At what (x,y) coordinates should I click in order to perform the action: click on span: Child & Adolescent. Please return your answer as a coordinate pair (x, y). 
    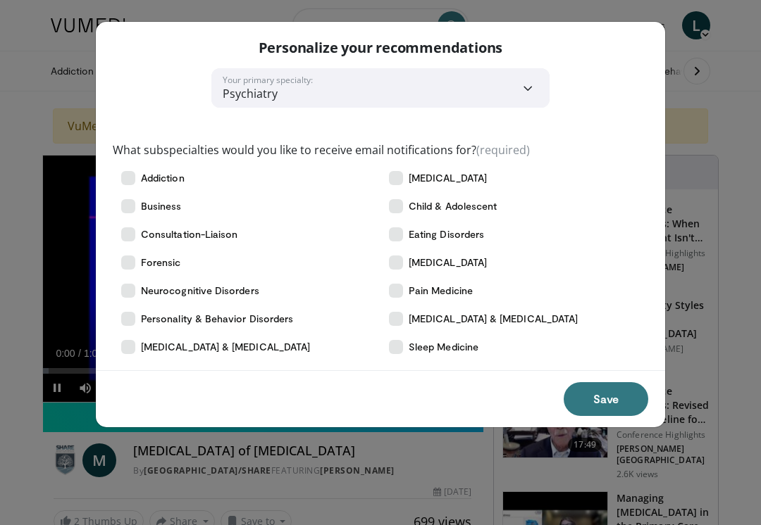
    Looking at the image, I should click on (452, 206).